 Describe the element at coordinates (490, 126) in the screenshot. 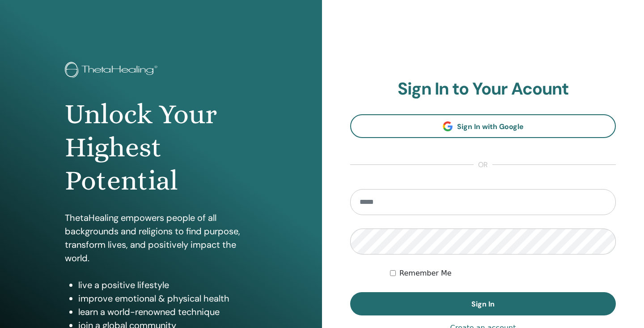

I see `span: Sign In with Google` at that location.